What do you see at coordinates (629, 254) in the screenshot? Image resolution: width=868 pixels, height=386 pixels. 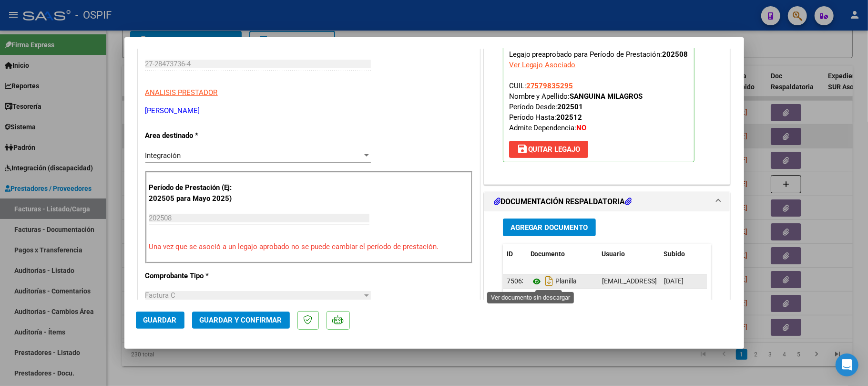 I see `datatable-header-cell: Usuario` at bounding box center [629, 254].